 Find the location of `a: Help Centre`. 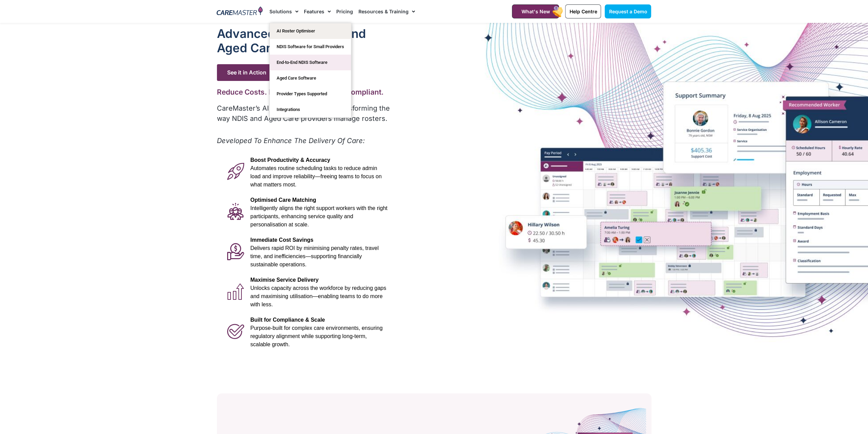

a: Help Centre is located at coordinates (583, 11).